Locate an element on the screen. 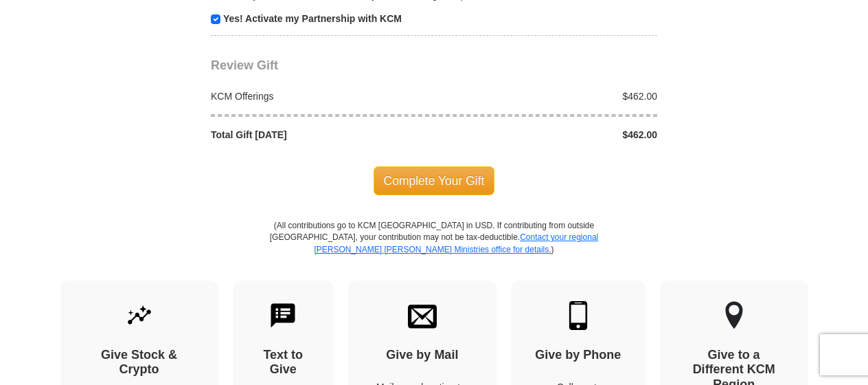 Image resolution: width=868 pixels, height=385 pixels. img: text-to-give.svg is located at coordinates (283, 315).